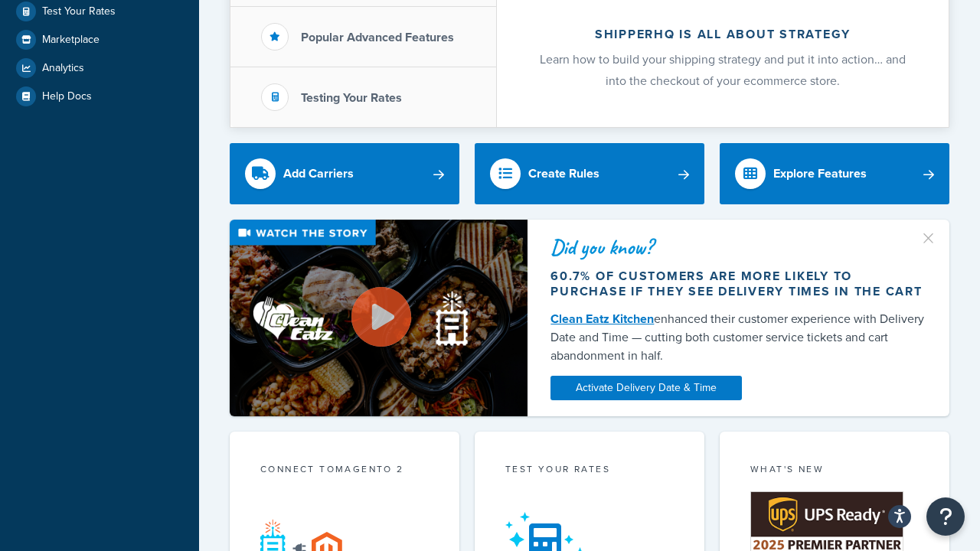 The height and width of the screenshot is (551, 980). What do you see at coordinates (79, 12) in the screenshot?
I see `span: Test Your Rates` at bounding box center [79, 12].